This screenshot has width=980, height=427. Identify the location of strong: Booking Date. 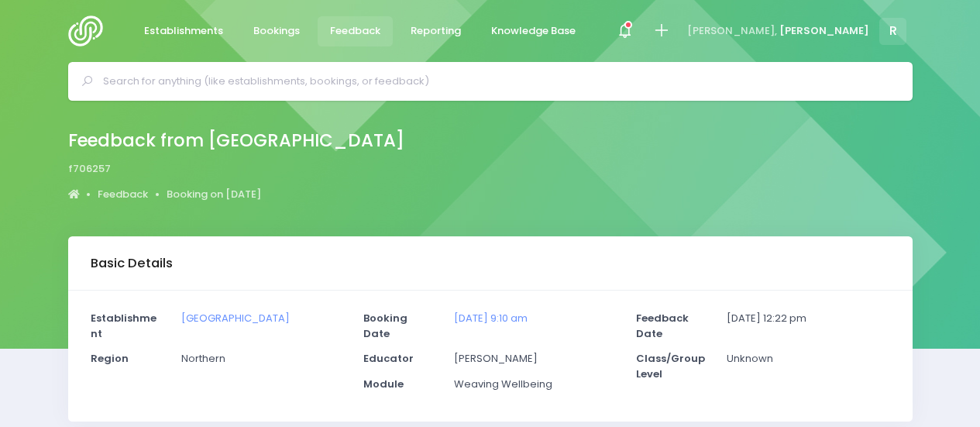
(385, 326).